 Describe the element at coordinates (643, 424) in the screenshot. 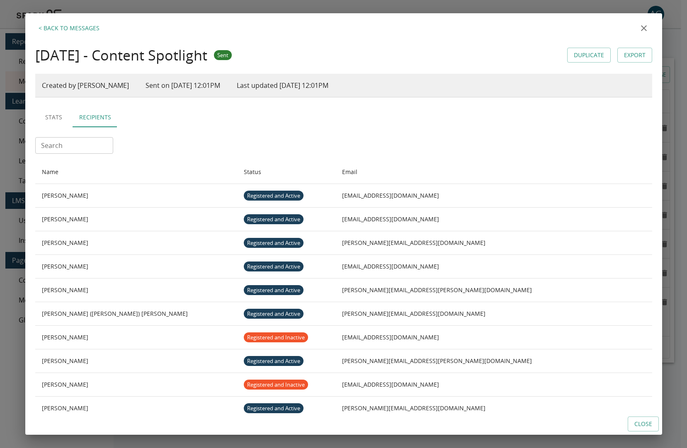

I see `button: Close` at that location.